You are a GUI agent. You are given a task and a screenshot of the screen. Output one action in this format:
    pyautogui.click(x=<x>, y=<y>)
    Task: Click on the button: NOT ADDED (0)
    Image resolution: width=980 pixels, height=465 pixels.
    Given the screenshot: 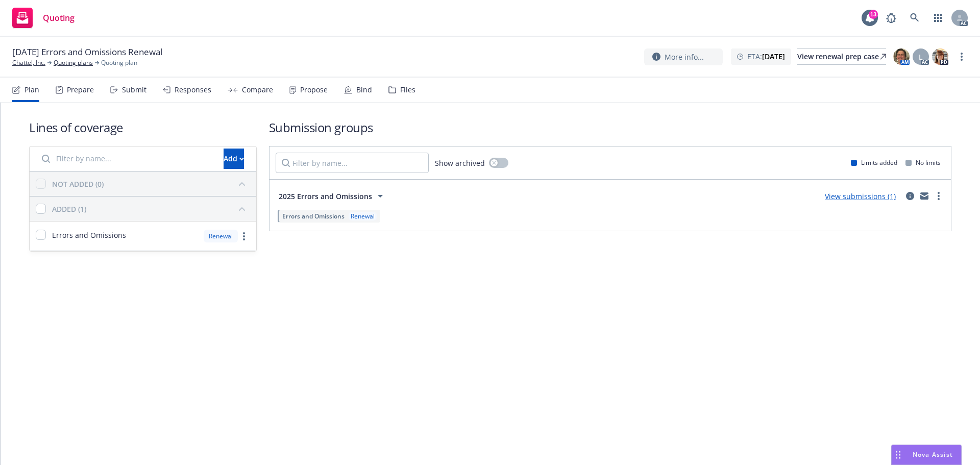 What is the action you would take?
    pyautogui.click(x=151, y=184)
    